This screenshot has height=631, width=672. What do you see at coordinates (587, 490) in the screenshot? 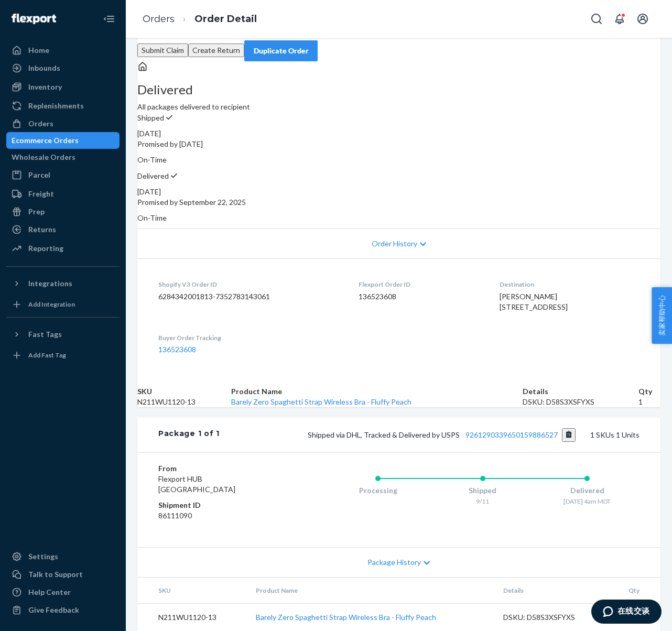
I see `div: Delivered` at bounding box center [587, 490].